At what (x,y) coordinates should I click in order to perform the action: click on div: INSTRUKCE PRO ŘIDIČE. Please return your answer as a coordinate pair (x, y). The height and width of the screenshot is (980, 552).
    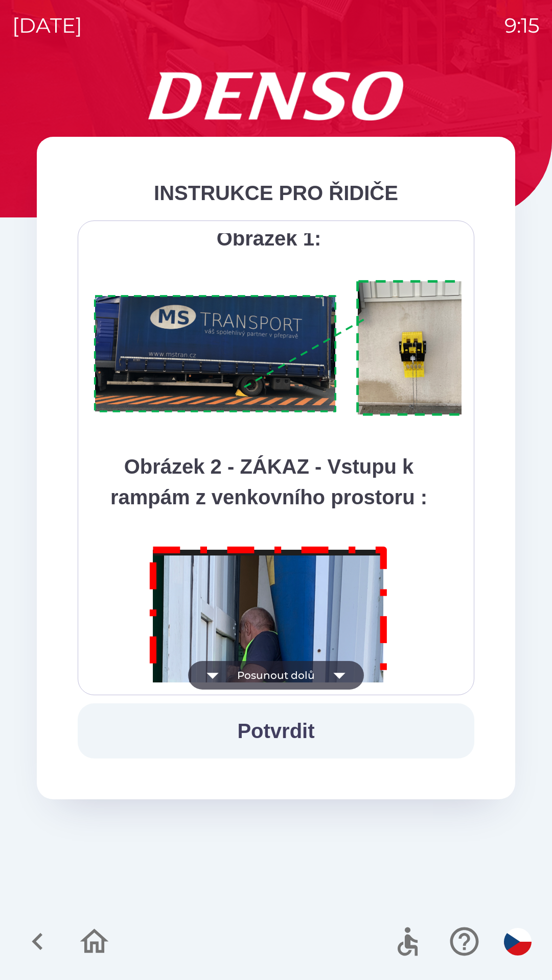
    Looking at the image, I should click on (276, 193).